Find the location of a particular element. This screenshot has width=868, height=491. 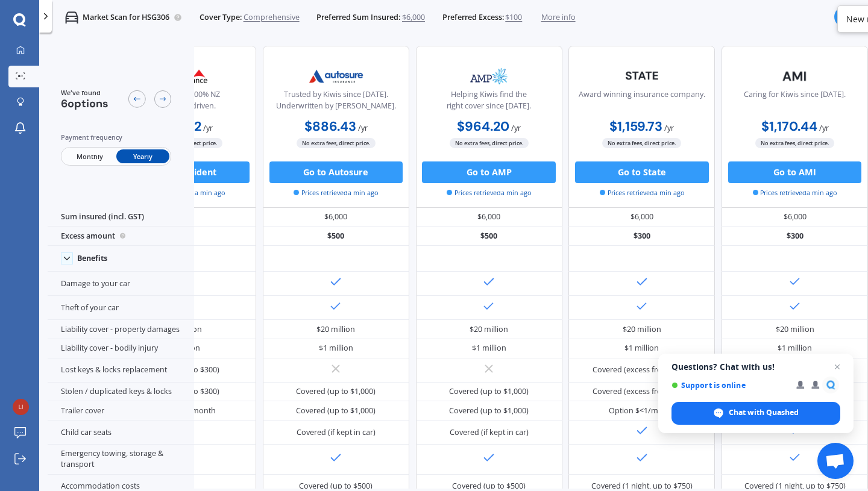

button: Go to AMP is located at coordinates (488, 173).